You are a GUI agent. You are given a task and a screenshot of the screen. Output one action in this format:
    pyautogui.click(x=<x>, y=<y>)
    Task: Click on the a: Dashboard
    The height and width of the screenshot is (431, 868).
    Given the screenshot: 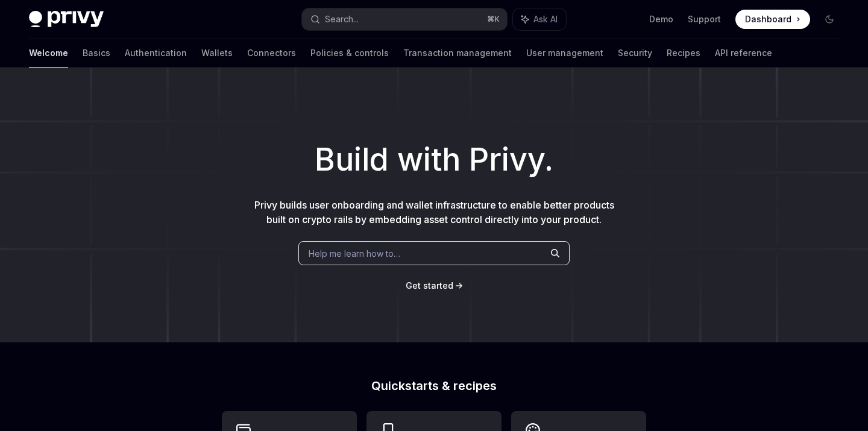 What is the action you would take?
    pyautogui.click(x=772, y=19)
    